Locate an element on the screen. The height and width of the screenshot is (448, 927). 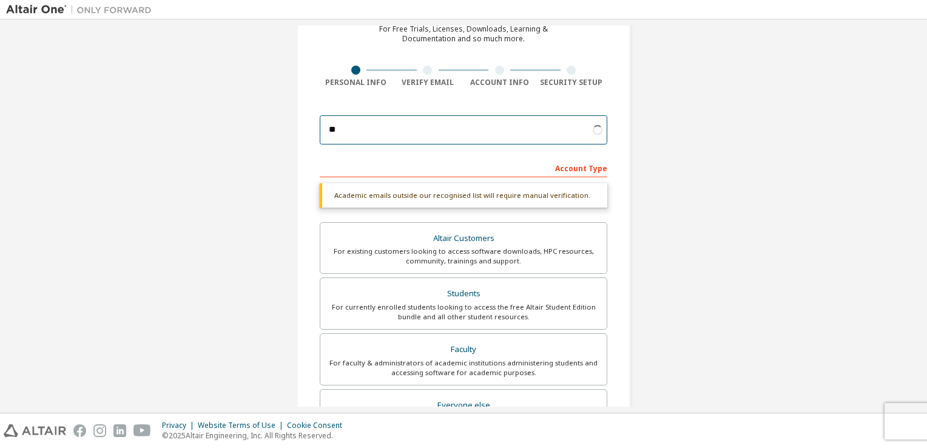
div: Everyone else is located at coordinates (463, 405).